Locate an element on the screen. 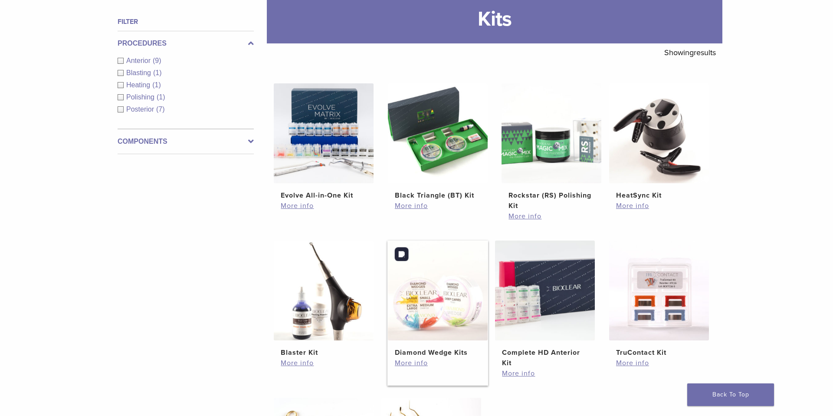  h2: Rockstar (RS) Polishing Kit is located at coordinates (551, 200).